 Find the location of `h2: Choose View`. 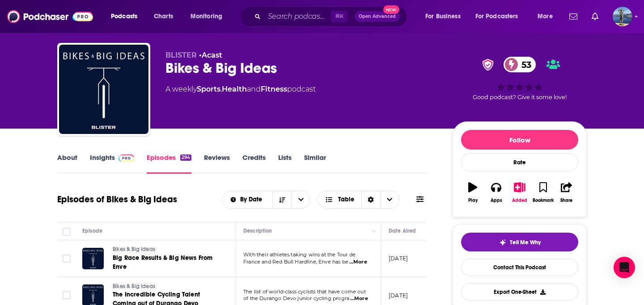

h2: Choose View is located at coordinates (358, 200).